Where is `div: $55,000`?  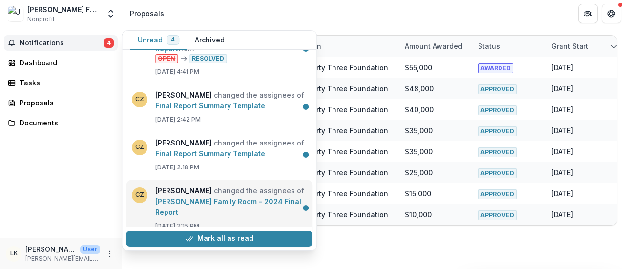
div: $55,000 is located at coordinates (419, 67).